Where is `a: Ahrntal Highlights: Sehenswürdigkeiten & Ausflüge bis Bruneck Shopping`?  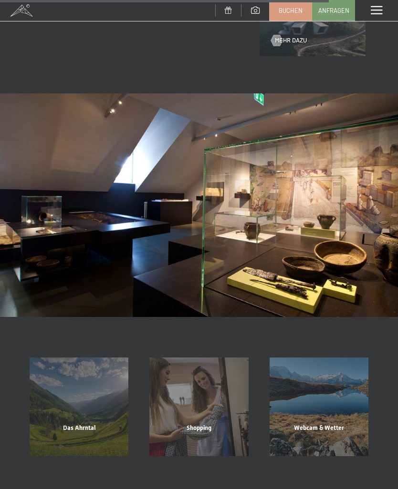
a: Ahrntal Highlights: Sehenswürdigkeiten & Ausflüge bis Bruneck Shopping is located at coordinates (198, 407).